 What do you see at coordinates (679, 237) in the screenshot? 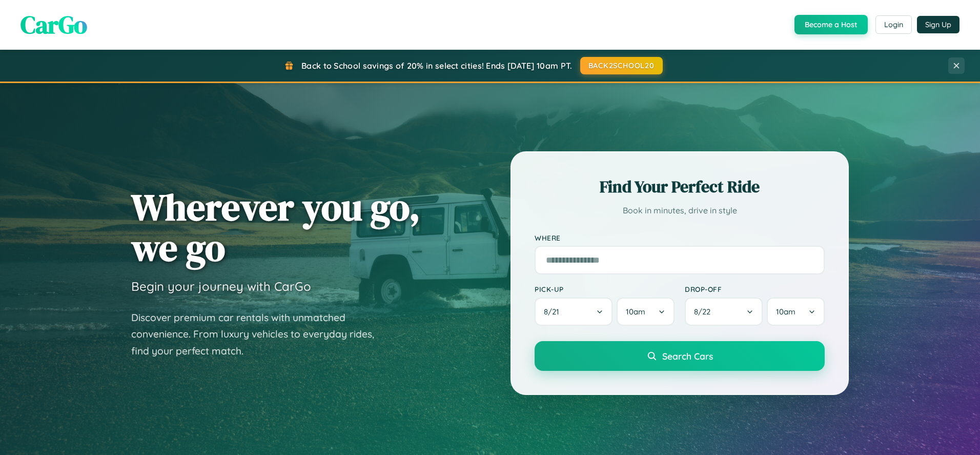
I see `label: Where` at bounding box center [679, 237].